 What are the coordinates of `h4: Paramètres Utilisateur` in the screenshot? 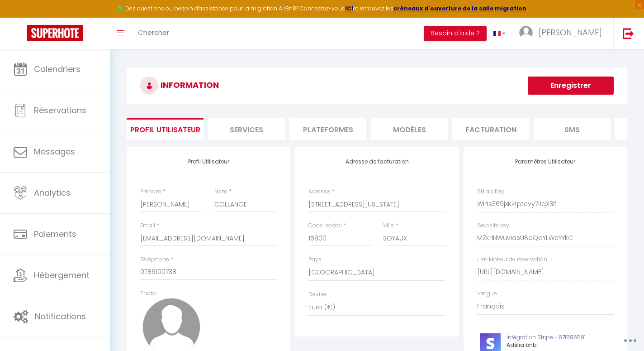 It's located at (546, 161).